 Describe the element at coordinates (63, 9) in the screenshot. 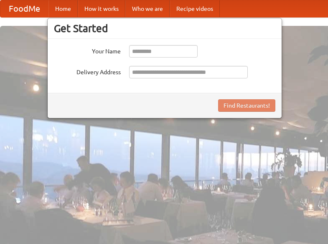

I see `a: Home` at that location.